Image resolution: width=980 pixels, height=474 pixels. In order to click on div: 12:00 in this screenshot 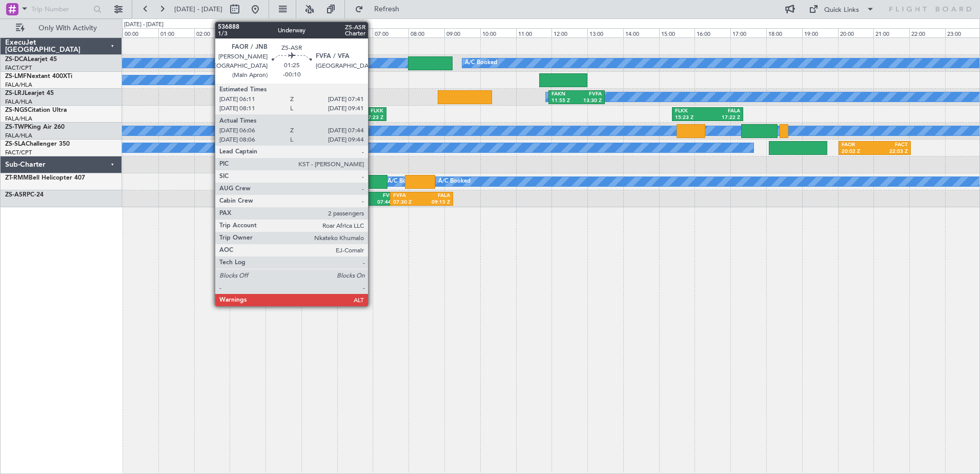, I will do `click(570, 33)`.